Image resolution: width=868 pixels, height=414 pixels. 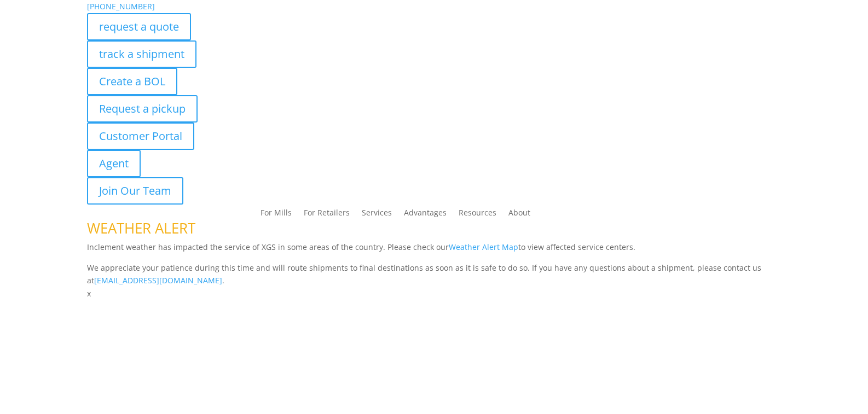 What do you see at coordinates (142, 109) in the screenshot?
I see `a: Request a pickup` at bounding box center [142, 109].